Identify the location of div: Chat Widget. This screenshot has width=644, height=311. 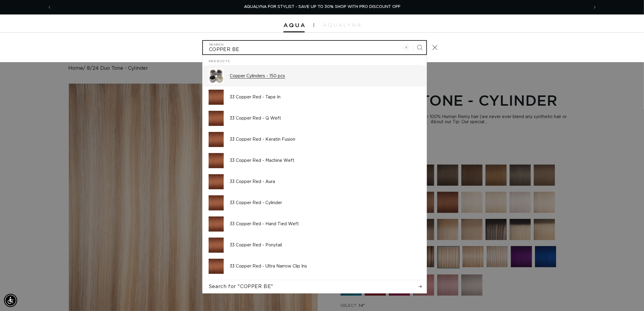
(602, 278).